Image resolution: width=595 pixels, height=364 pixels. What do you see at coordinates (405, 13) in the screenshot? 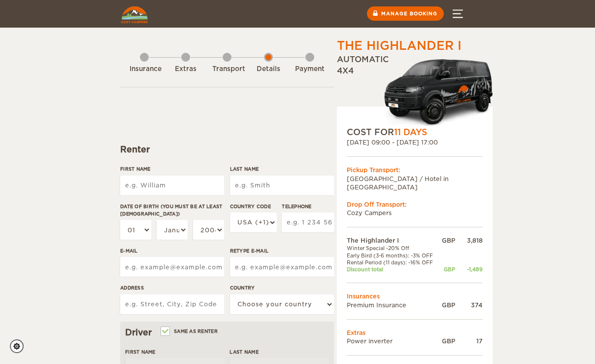
I see `a: Manage booking` at bounding box center [405, 13].